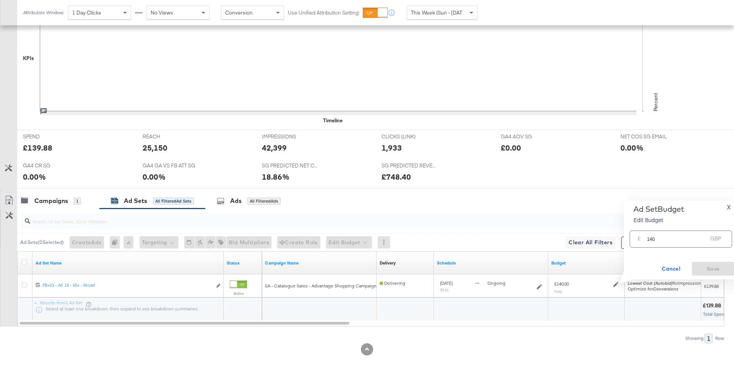 Image resolution: width=734 pixels, height=375 pixels. Describe the element at coordinates (677, 236) in the screenshot. I see `input: Enter your budget` at that location.